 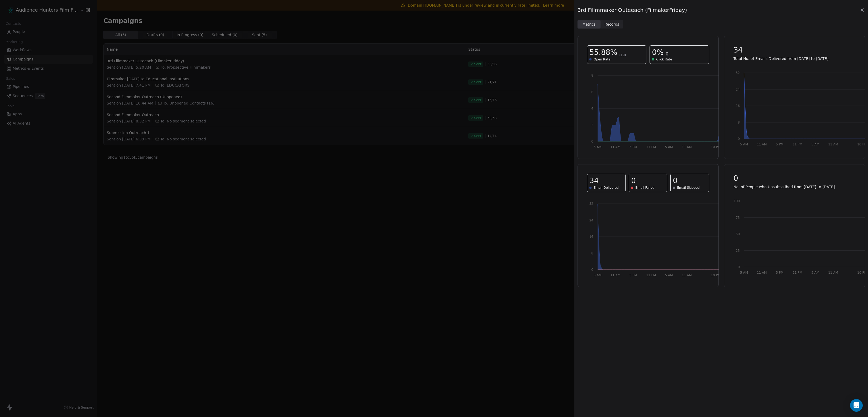 I want to click on tspan: 50, so click(x=738, y=234).